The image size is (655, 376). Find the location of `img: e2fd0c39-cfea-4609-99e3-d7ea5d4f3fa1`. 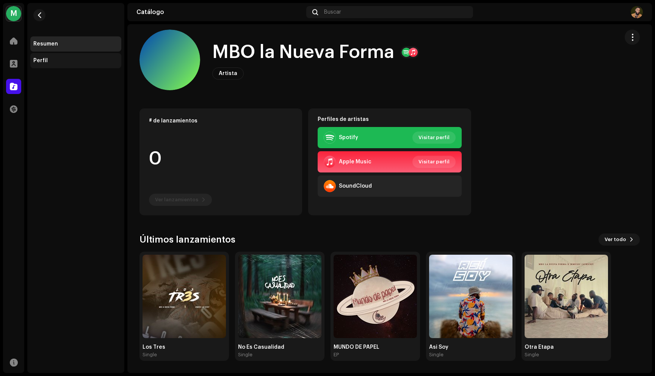

img: e2fd0c39-cfea-4609-99e3-d7ea5d4f3fa1 is located at coordinates (566, 296).